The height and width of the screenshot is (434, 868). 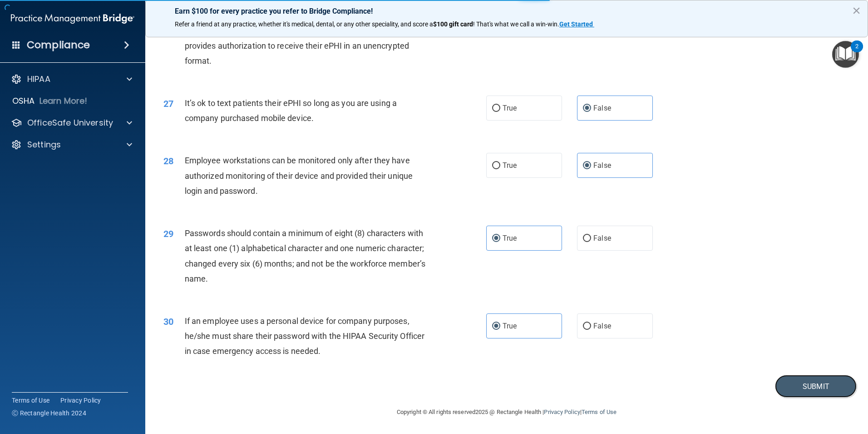 I want to click on span: Refer a friend at any practice, whether it's medical, dental, or any other speciality, and score a, so click(x=304, y=24).